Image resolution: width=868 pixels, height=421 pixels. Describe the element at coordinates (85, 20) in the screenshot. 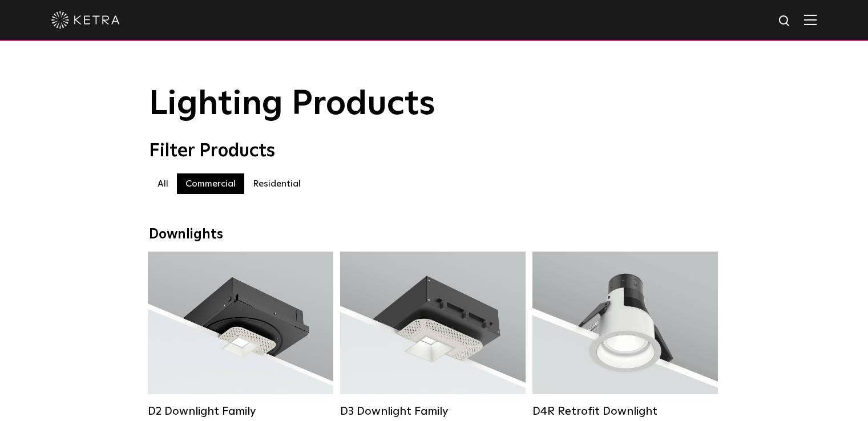

I see `img: ketra-logo-2019-white` at that location.